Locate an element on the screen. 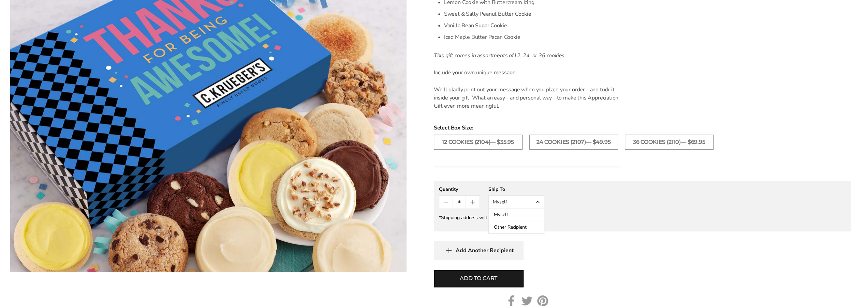  li: Sweet & Salty Peanut Butter Cookie is located at coordinates (532, 14).